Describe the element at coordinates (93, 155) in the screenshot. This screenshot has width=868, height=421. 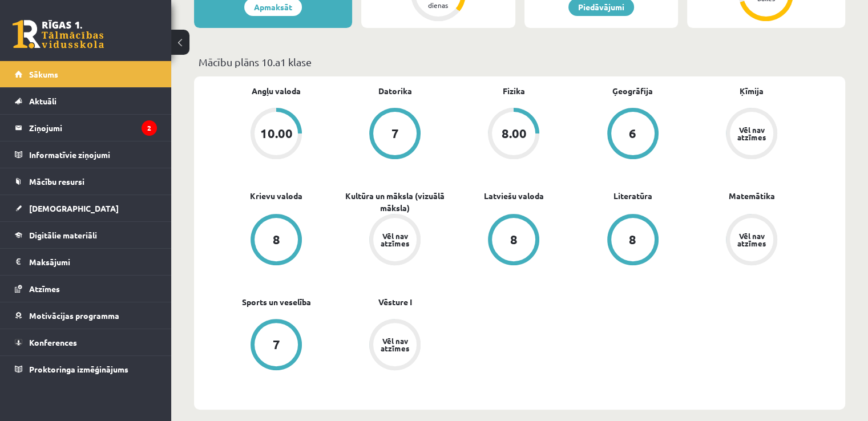
I see `legend: Informatīvie ziņojumi` at that location.